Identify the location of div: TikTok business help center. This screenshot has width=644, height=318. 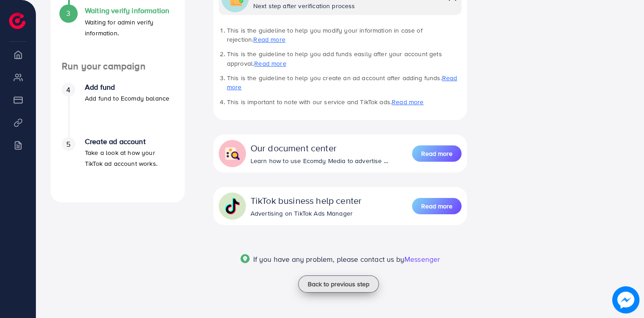
(306, 201).